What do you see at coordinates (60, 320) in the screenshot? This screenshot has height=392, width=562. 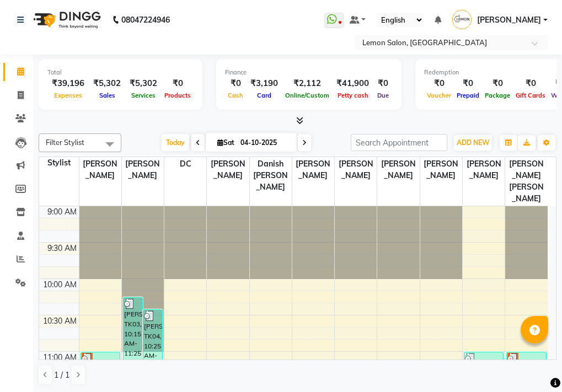 I see `div: 10:30 AM` at bounding box center [60, 320].